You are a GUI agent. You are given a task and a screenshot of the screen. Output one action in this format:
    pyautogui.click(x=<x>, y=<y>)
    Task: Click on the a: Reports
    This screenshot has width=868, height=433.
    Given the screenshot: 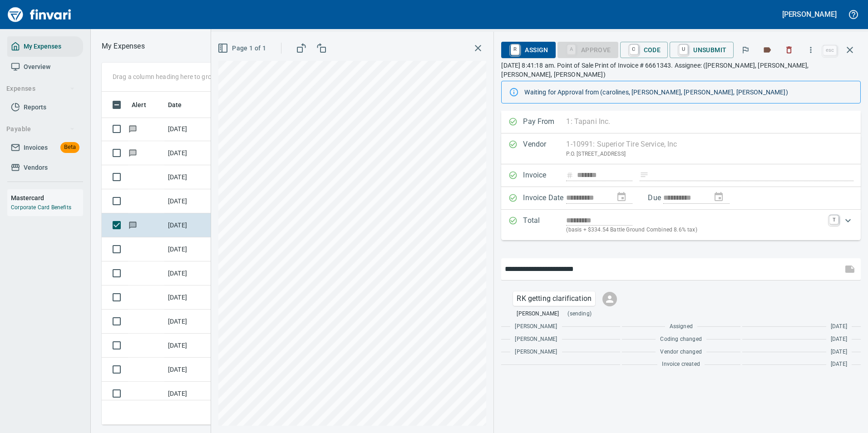 What is the action you would take?
    pyautogui.click(x=45, y=107)
    